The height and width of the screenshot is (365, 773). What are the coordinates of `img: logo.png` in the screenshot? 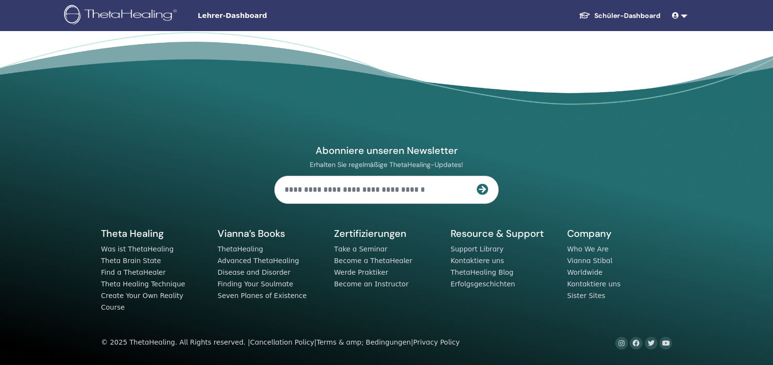 It's located at (122, 16).